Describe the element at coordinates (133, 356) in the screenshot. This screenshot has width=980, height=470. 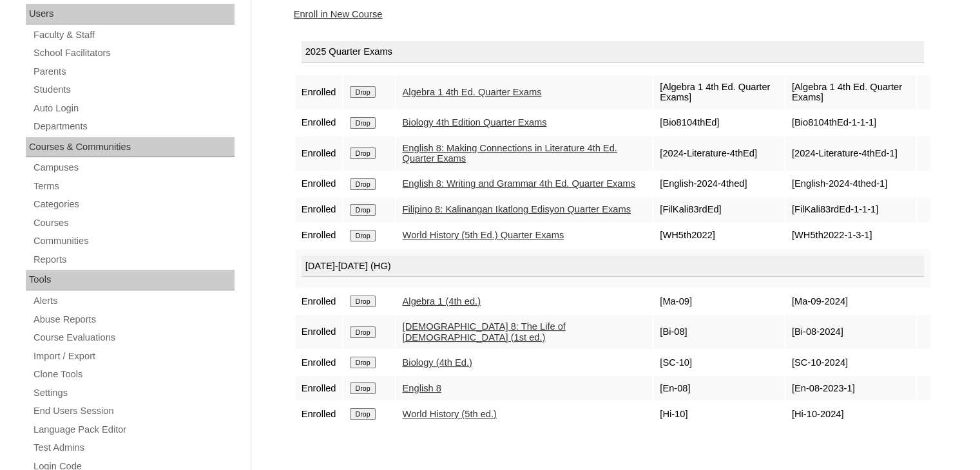
I see `a: Import / Export` at that location.